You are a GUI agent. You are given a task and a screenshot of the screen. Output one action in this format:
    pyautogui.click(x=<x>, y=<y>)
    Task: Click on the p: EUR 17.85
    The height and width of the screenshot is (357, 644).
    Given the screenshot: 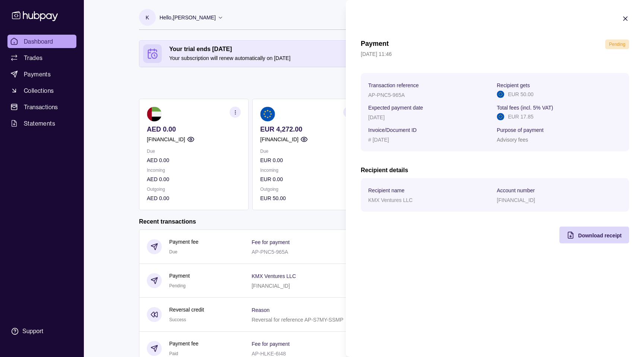 What is the action you would take?
    pyautogui.click(x=520, y=117)
    